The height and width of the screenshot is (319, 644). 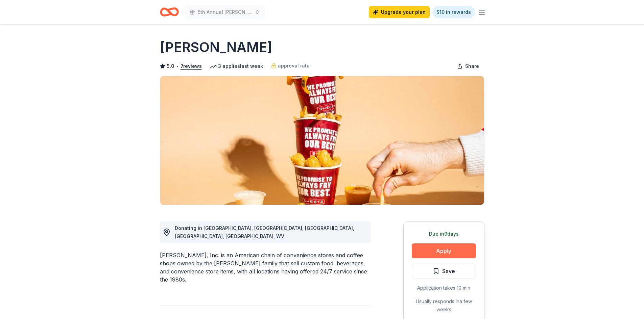 I want to click on span: Share, so click(x=472, y=66).